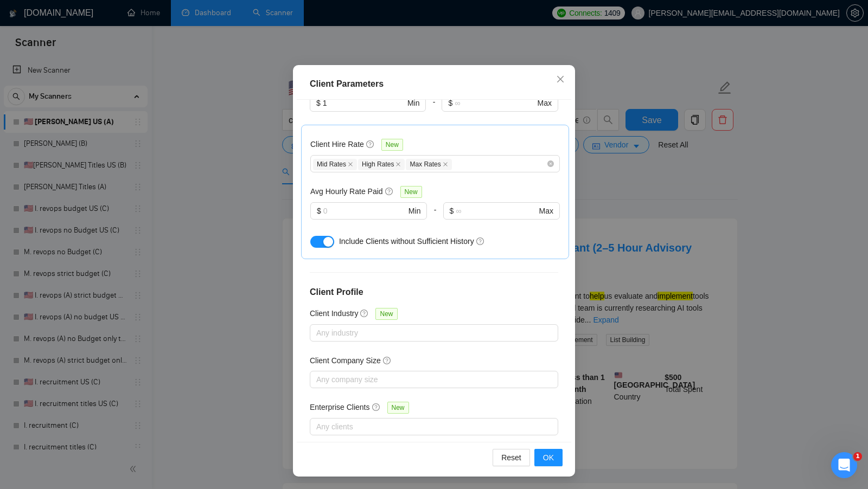 The image size is (868, 489). Describe the element at coordinates (337, 145) in the screenshot. I see `h5: Client Hire Rate` at that location.